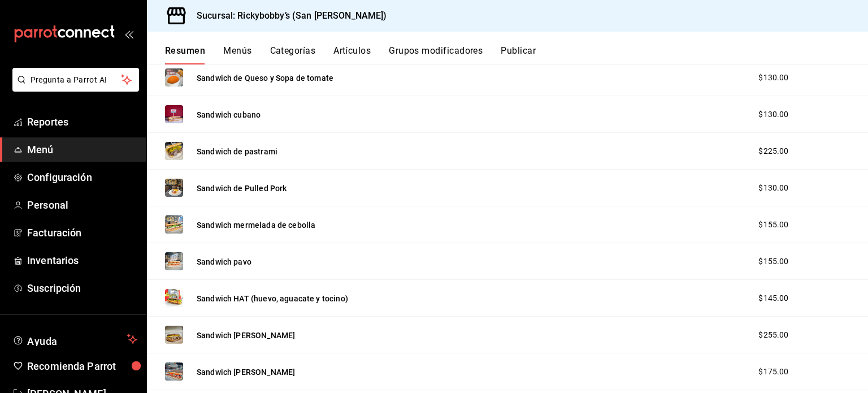 The image size is (868, 393). Describe the element at coordinates (82, 177) in the screenshot. I see `span: Configuración` at that location.